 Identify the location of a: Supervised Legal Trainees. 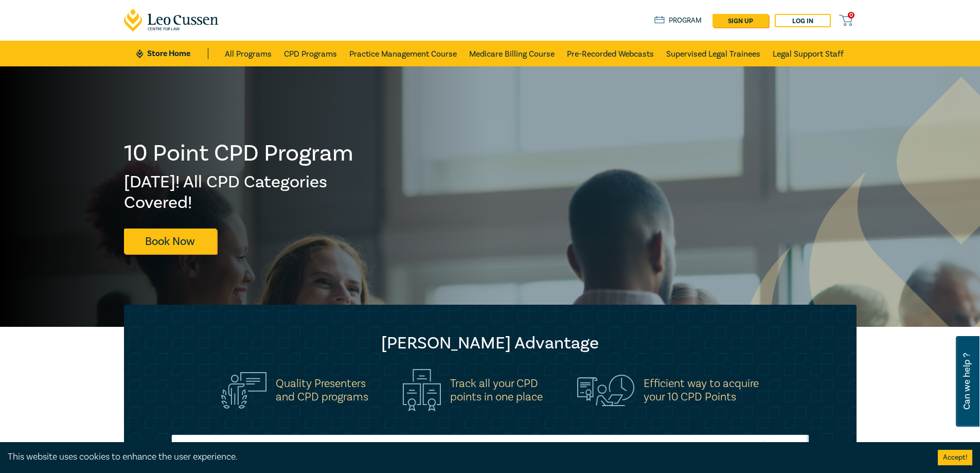
(712, 53).